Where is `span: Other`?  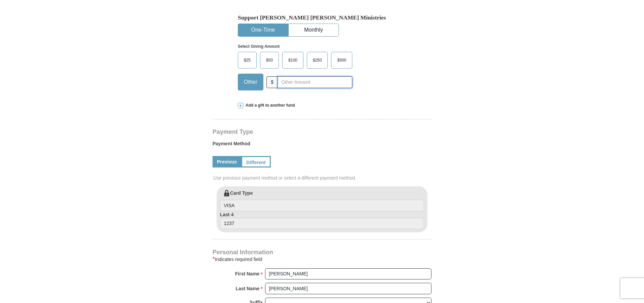 span: Other is located at coordinates (251, 82).